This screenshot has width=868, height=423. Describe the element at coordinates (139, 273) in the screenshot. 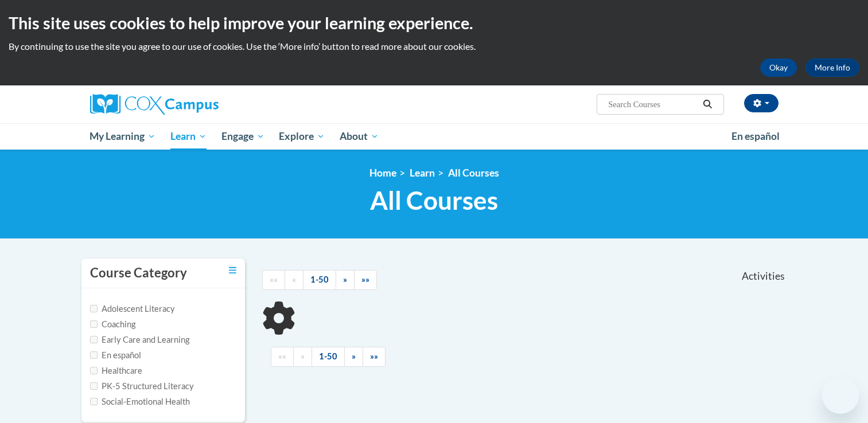

I see `h3: Course Category` at that location.